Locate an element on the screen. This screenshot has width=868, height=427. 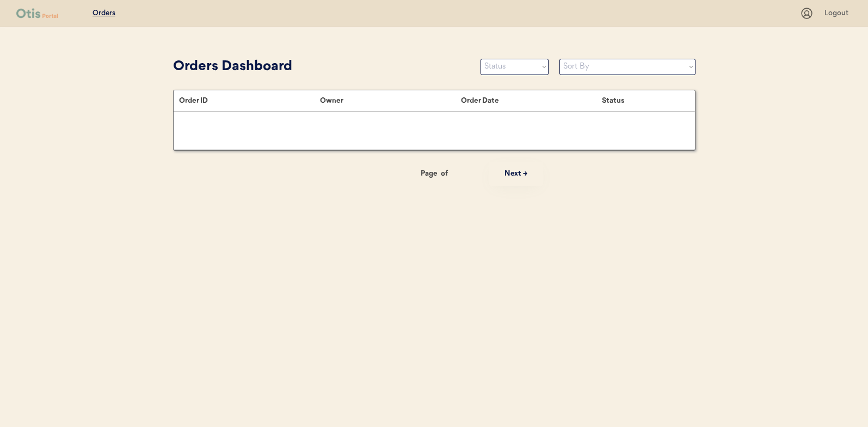
div: Order Date is located at coordinates (531, 101).